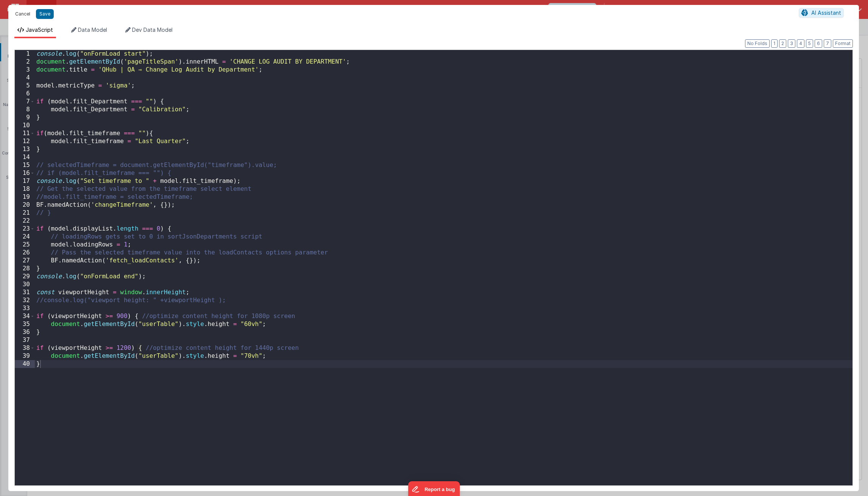 Image resolution: width=868 pixels, height=496 pixels. I want to click on button: Save, so click(45, 14).